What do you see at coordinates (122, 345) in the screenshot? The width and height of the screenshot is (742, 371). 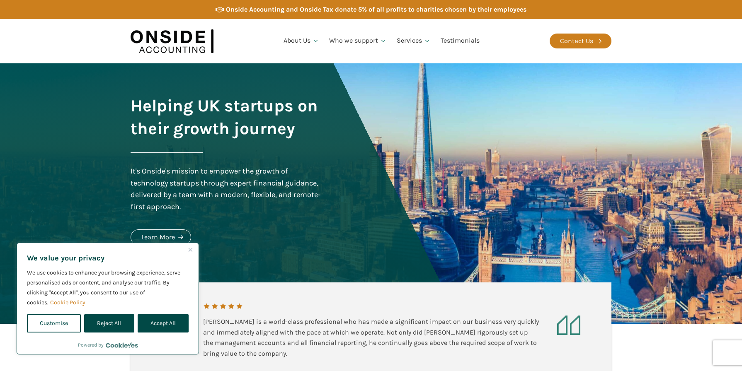 I see `a: Visit CookieYes website` at bounding box center [122, 345].